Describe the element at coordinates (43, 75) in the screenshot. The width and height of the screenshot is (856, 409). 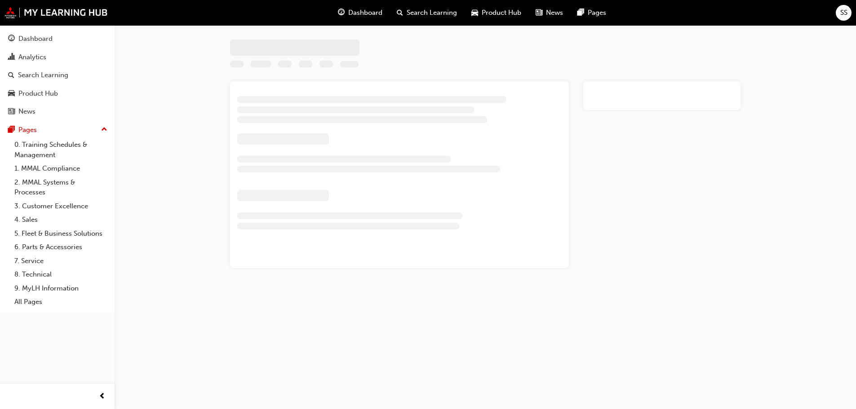
I see `div: Search Learning` at that location.